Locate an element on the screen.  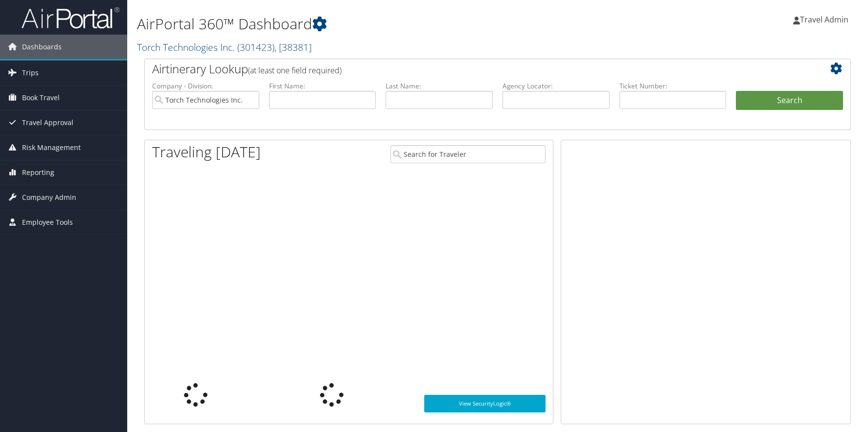
span: Employee Tools is located at coordinates (48, 223).